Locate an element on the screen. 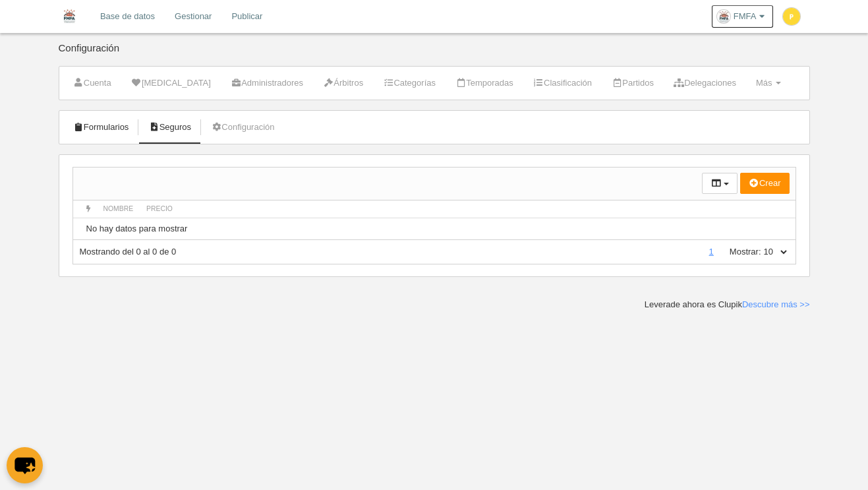 The width and height of the screenshot is (868, 490). div: Configuración is located at coordinates (435, 54).